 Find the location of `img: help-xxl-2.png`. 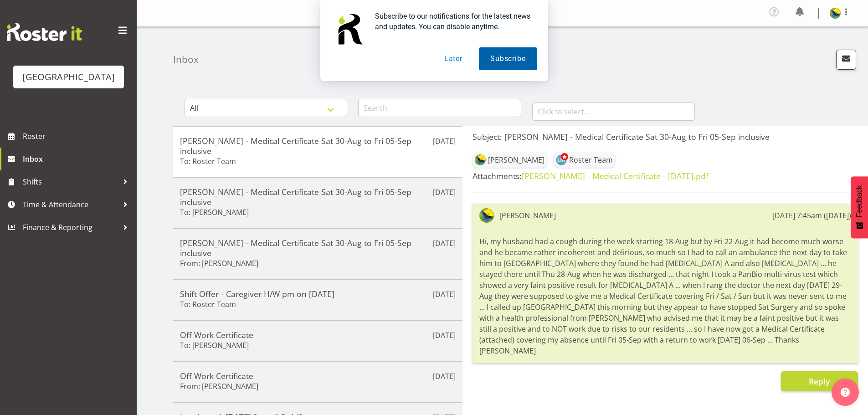

img: help-xxl-2.png is located at coordinates (845, 392).